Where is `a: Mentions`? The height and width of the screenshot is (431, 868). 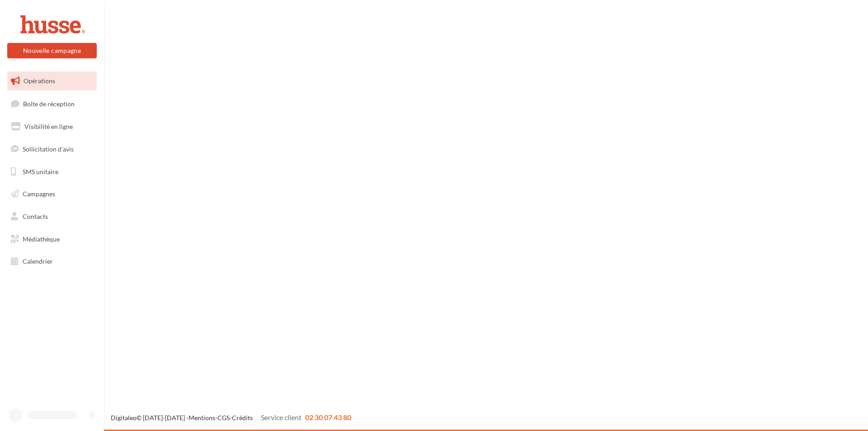 a: Mentions is located at coordinates (202, 417).